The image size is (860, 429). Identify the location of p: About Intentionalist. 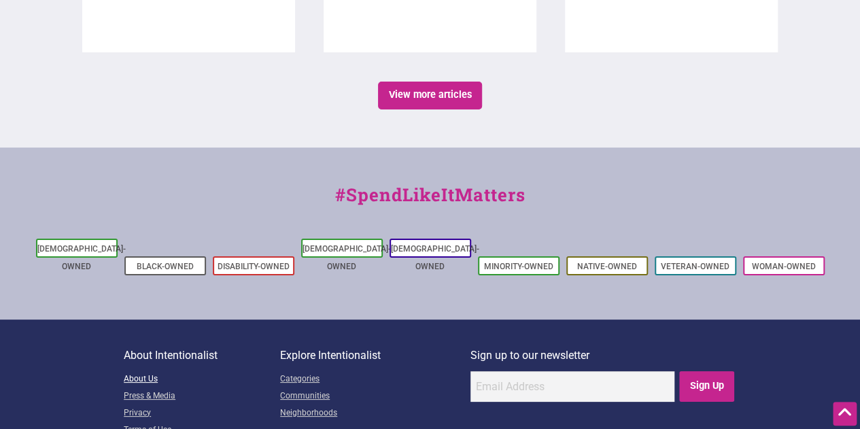
(202, 355).